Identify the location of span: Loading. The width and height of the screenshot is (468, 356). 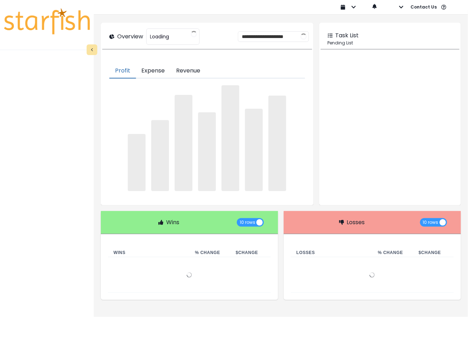
(160, 37).